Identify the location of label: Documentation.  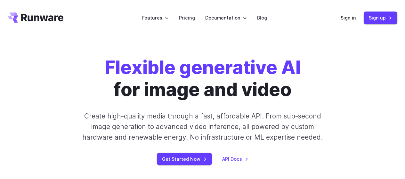
(226, 18).